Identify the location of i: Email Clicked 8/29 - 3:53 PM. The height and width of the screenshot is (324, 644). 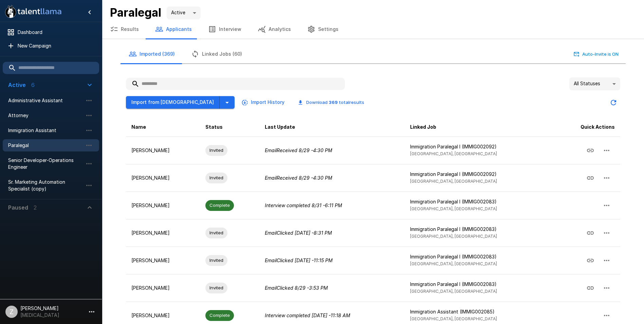
(296, 288).